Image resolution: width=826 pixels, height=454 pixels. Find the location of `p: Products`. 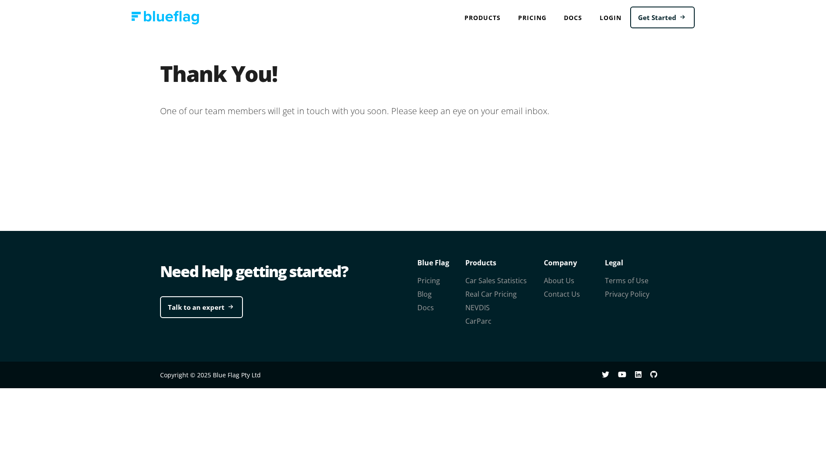

p: Products is located at coordinates (504, 263).